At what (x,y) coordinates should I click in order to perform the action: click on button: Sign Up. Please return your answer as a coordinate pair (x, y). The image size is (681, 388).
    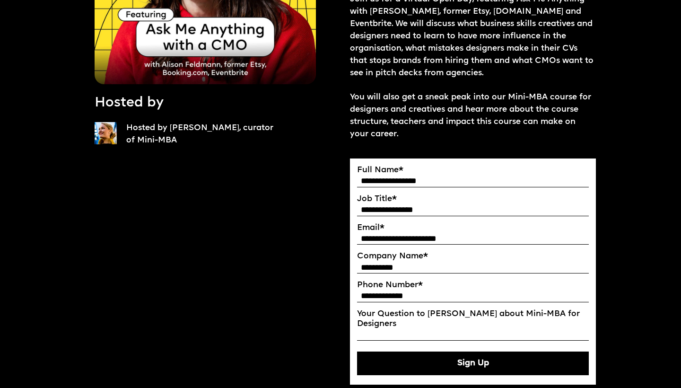
    Looking at the image, I should click on (473, 363).